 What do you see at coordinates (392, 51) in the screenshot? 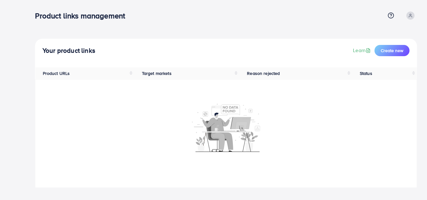
I see `span: Create new` at bounding box center [392, 51].